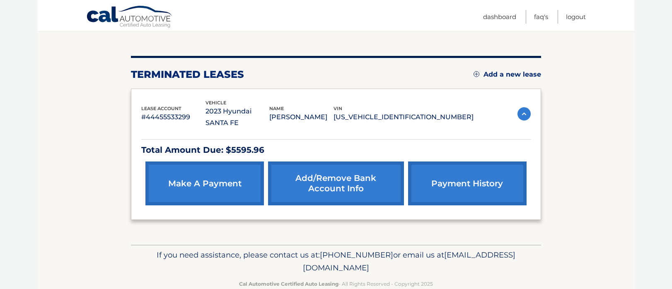  Describe the element at coordinates (216, 103) in the screenshot. I see `span: vehicle` at that location.